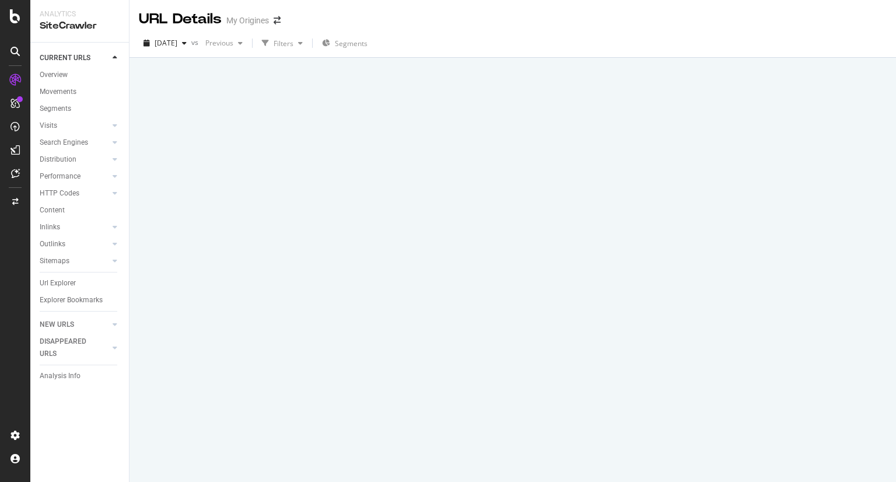 The width and height of the screenshot is (896, 482). Describe the element at coordinates (74, 142) in the screenshot. I see `a: Search Engines` at that location.